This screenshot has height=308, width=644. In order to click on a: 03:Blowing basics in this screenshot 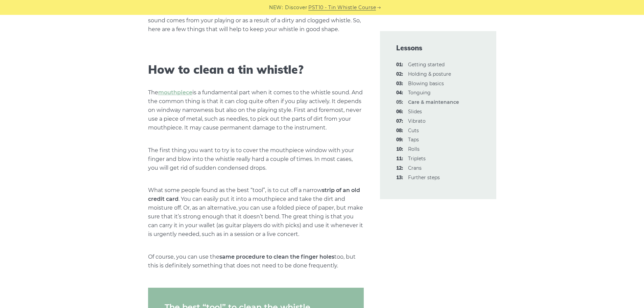, I will do `click(426, 83)`.